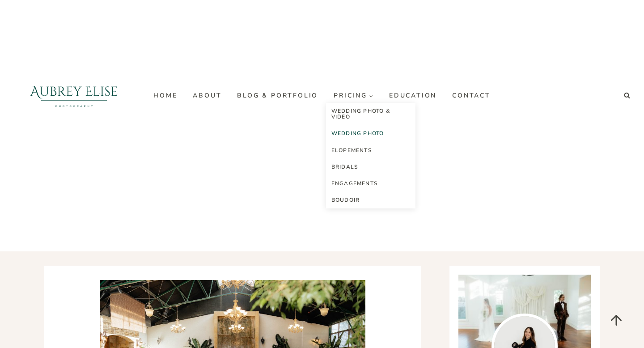 The width and height of the screenshot is (644, 348). Describe the element at coordinates (370, 114) in the screenshot. I see `a: Wedding Photo & Video` at that location.